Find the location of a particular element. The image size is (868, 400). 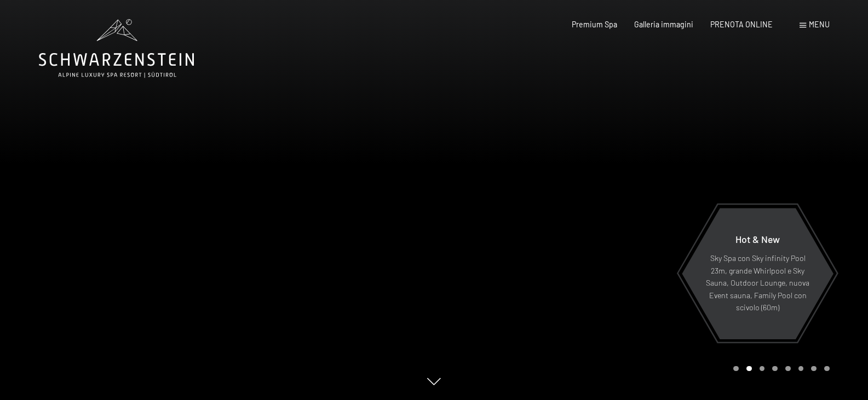

div: Carousel Pagination is located at coordinates (779, 369).